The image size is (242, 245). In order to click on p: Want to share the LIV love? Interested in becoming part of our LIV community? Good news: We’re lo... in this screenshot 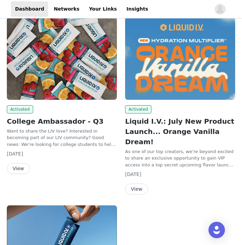, I will do `click(62, 138)`.